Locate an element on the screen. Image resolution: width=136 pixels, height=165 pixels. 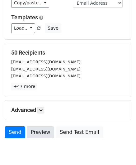
a: Load... is located at coordinates (23, 28).